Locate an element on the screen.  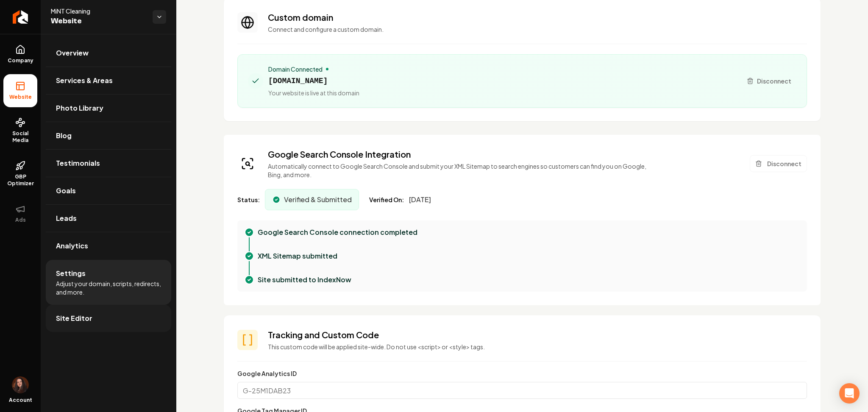
a: Goals is located at coordinates (108, 191).